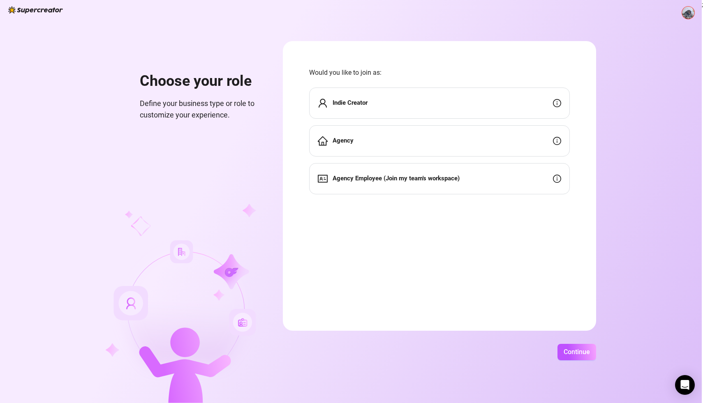  I want to click on span: Continue, so click(577, 352).